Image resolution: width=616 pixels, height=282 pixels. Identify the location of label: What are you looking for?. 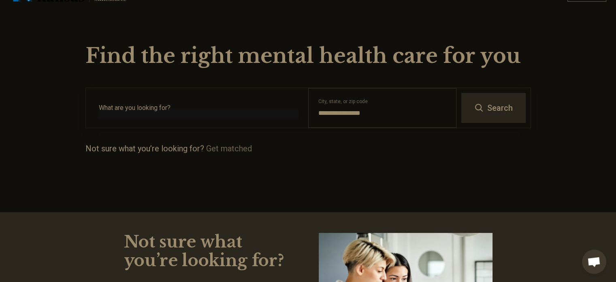
(199, 108).